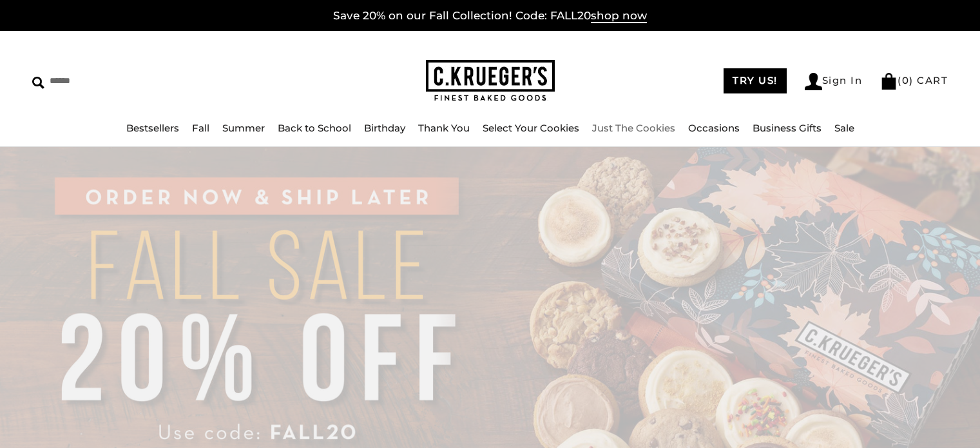  Describe the element at coordinates (787, 128) in the screenshot. I see `a: Business Gifts` at that location.